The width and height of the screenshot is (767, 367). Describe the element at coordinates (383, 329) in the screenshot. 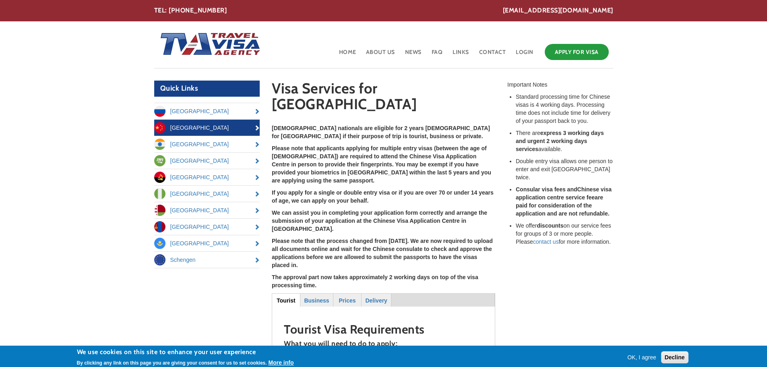

I see `h2: Tourist Visa Requirements` at that location.